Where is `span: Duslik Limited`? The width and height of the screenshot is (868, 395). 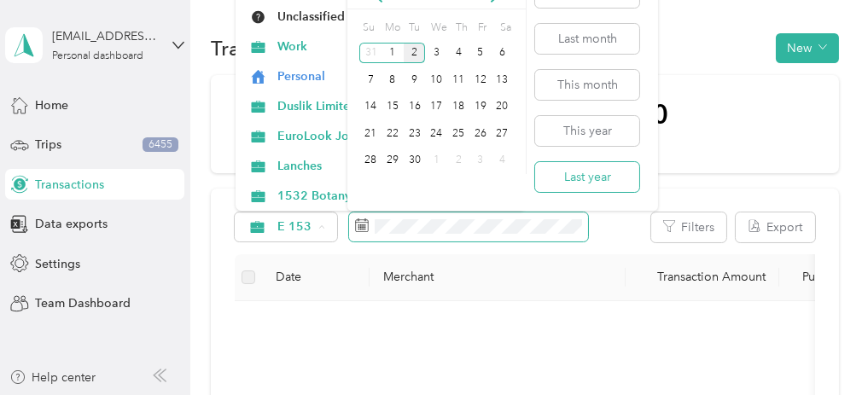 span: Duslik Limited is located at coordinates (395, 106).